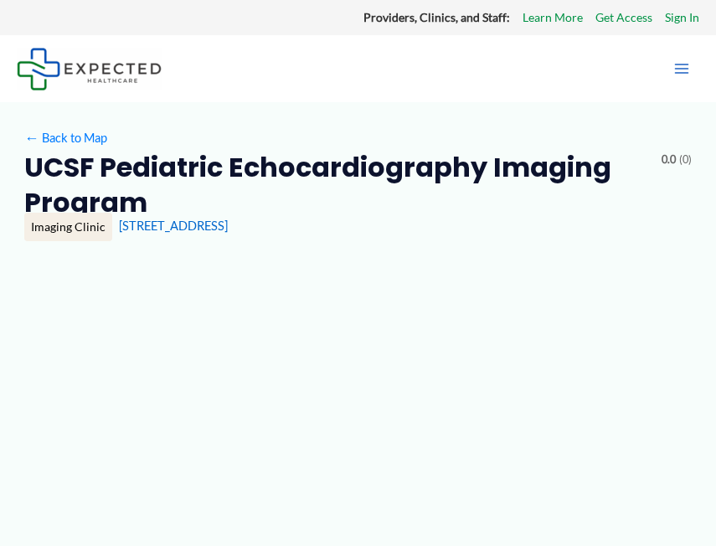 Image resolution: width=716 pixels, height=546 pixels. Describe the element at coordinates (668, 160) in the screenshot. I see `span: 0.0` at that location.